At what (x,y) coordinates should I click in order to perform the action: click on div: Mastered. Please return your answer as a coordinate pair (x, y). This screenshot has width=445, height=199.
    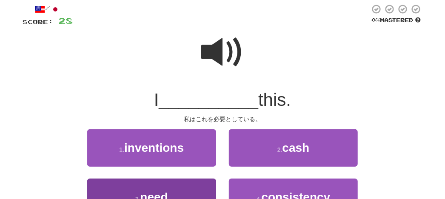
    Looking at the image, I should click on (396, 20).